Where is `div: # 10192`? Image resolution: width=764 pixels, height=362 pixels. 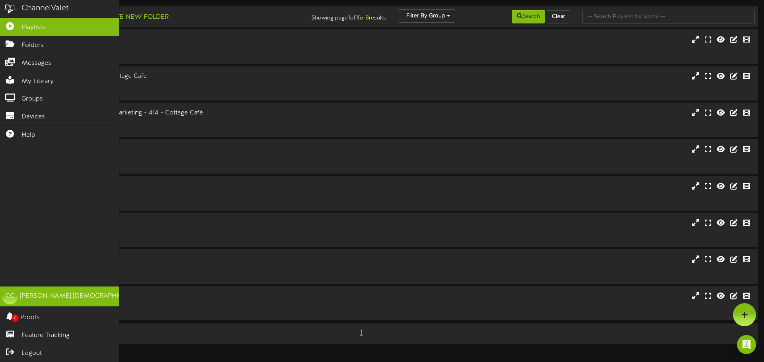
div: # 10192 is located at coordinates (178, 164).